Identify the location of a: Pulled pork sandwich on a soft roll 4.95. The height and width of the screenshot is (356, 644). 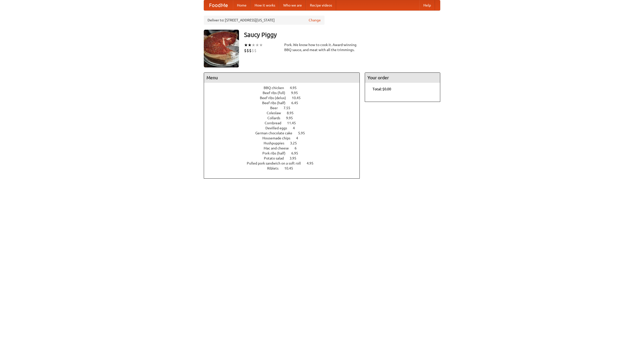
(285, 163).